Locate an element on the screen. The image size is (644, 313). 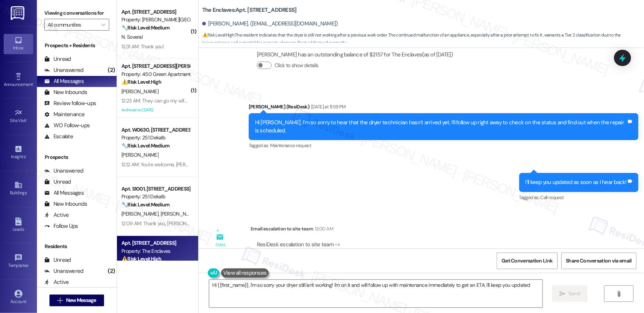
a: Templates • is located at coordinates (19, 261).